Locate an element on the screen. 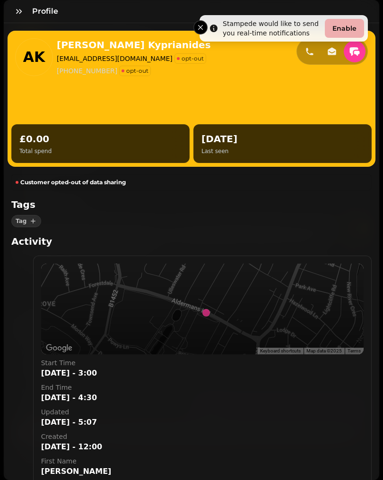 This screenshot has height=480, width=383. a: Terms is located at coordinates (354, 350).